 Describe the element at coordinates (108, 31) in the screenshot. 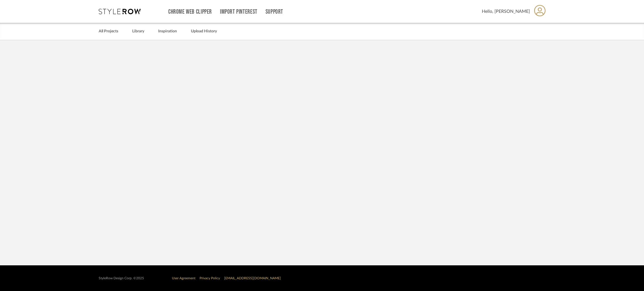

I see `a: All Projects` at that location.